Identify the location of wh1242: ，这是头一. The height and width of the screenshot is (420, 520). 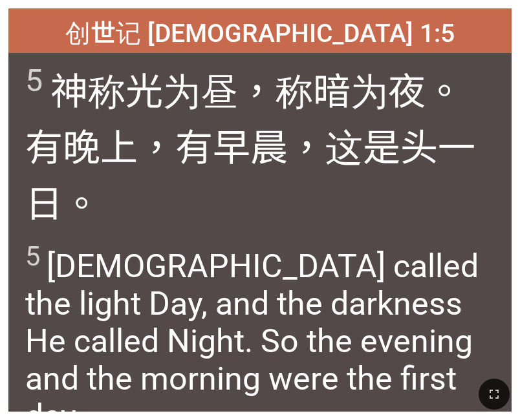
(251, 176).